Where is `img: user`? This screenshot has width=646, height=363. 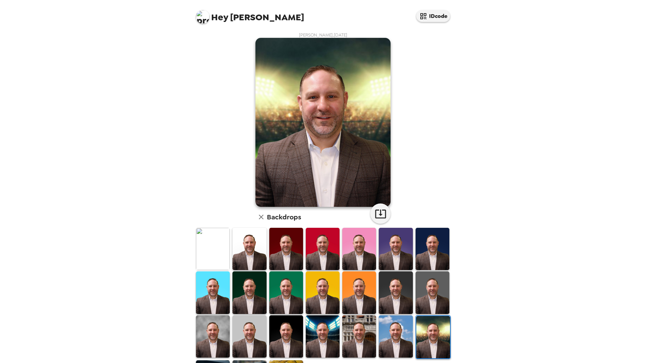 img: user is located at coordinates (323, 122).